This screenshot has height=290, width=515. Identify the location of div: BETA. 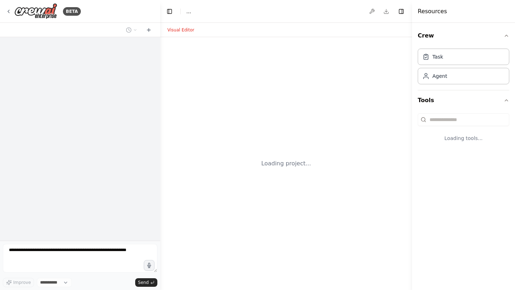
(72, 11).